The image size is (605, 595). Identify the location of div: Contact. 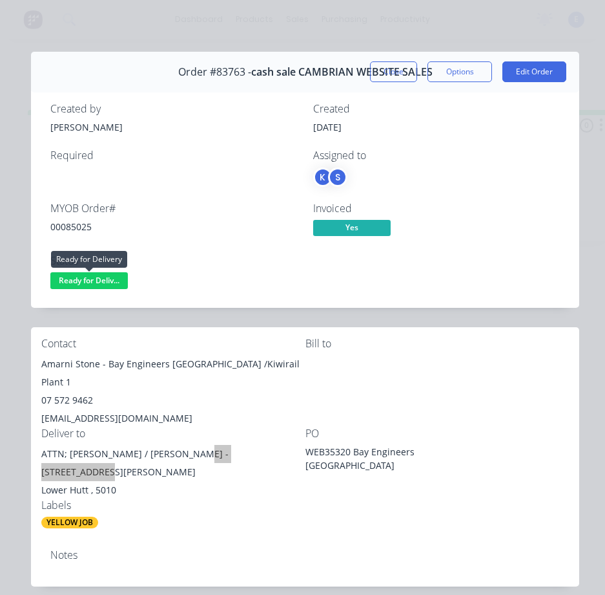
(173, 343).